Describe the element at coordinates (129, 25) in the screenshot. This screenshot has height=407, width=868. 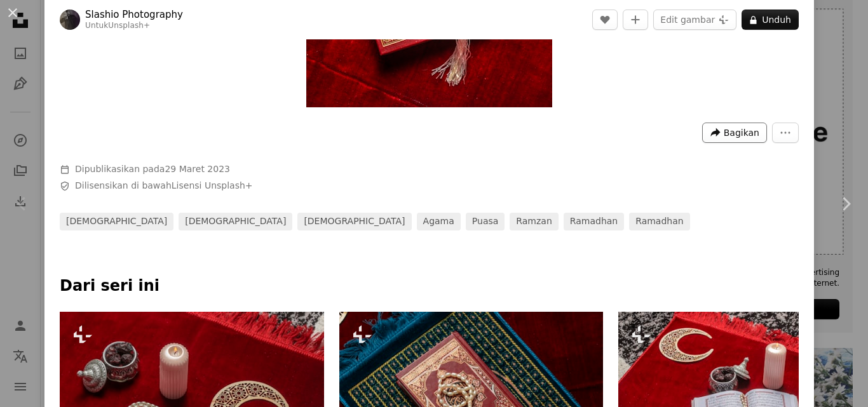
I see `a: Unsplash+` at that location.